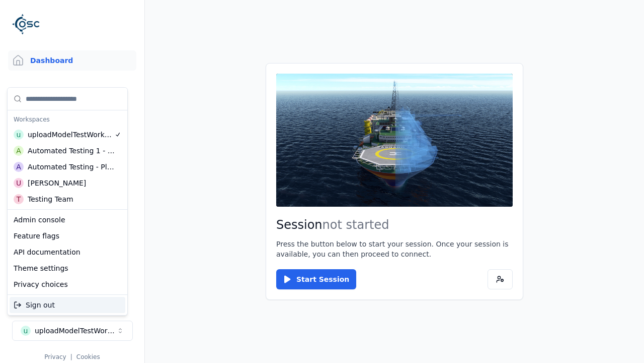 Image resolution: width=644 pixels, height=363 pixels. I want to click on div: Workspaces, so click(67, 119).